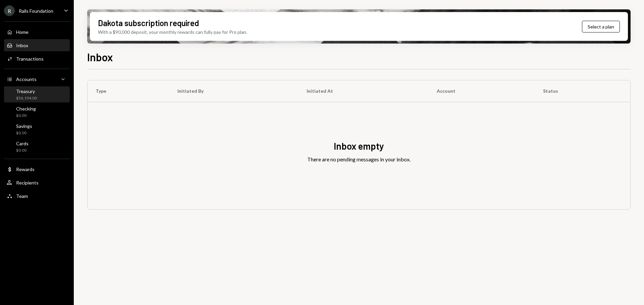 The width and height of the screenshot is (644, 305). Describe the element at coordinates (9, 11) in the screenshot. I see `div: R` at that location.